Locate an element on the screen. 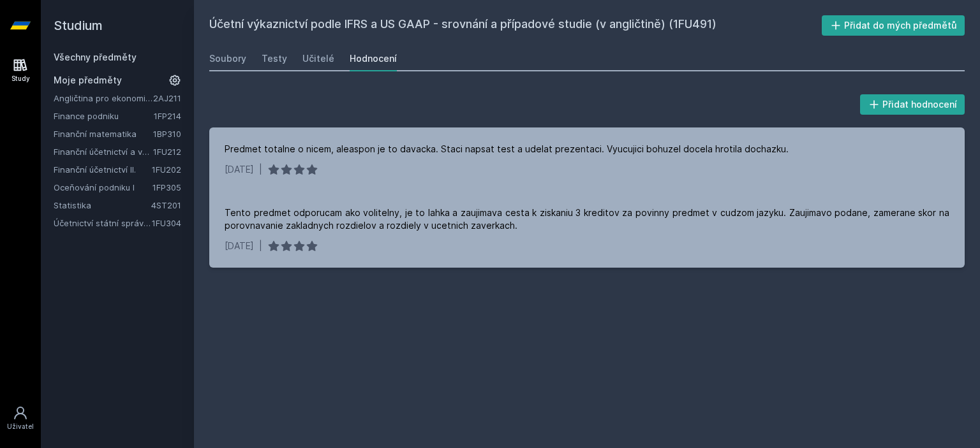 This screenshot has height=448, width=980. a: Učitelé is located at coordinates (318, 58).